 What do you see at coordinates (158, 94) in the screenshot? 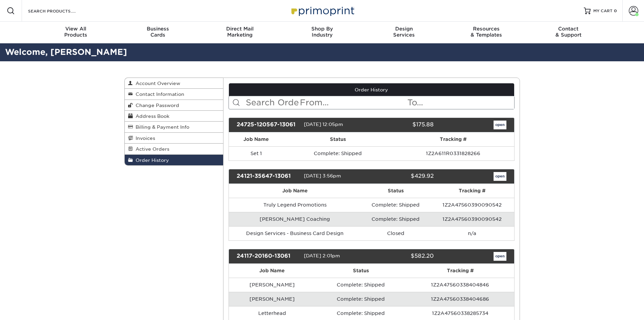
I see `span: Contact Information` at bounding box center [158, 94].